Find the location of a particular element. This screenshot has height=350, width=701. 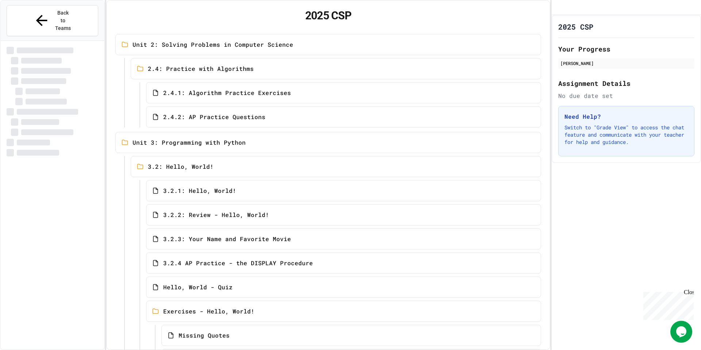

div: No due date set is located at coordinates (626, 96).